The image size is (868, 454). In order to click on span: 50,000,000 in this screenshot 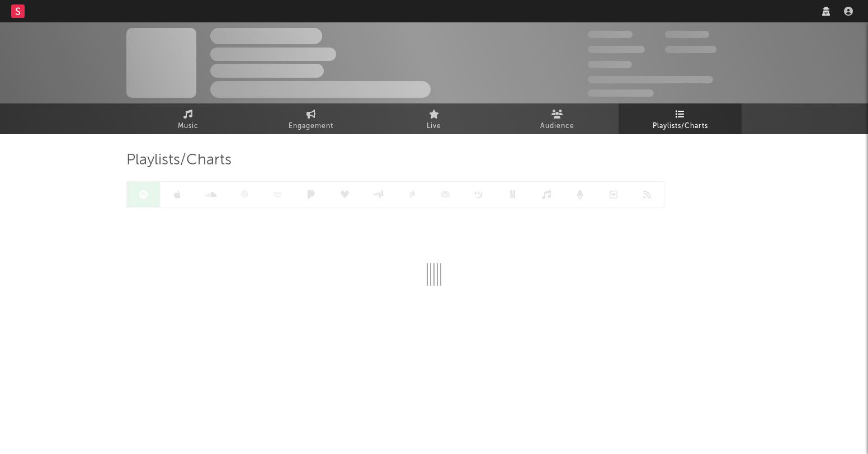, I will do `click(616, 49)`.